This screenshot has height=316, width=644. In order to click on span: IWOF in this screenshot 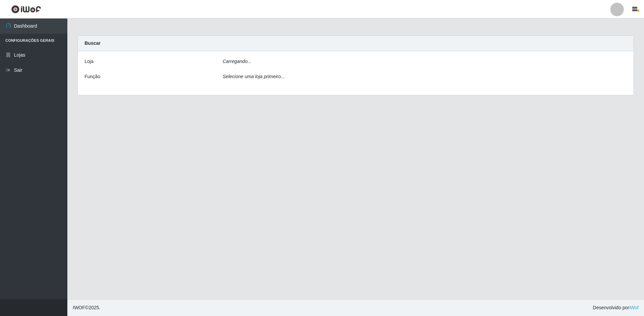, I will do `click(79, 308)`.